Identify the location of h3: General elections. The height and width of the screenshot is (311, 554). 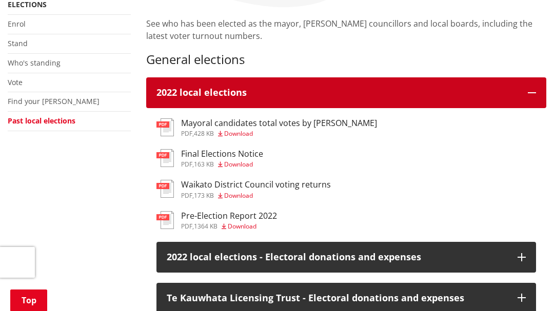
(346, 59).